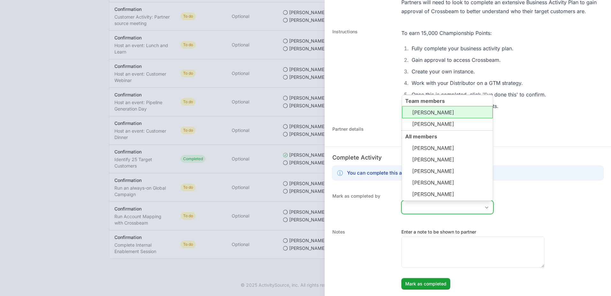 This screenshot has width=611, height=296. I want to click on h3: You can complete this activity on behalf of the partner., so click(411, 173).